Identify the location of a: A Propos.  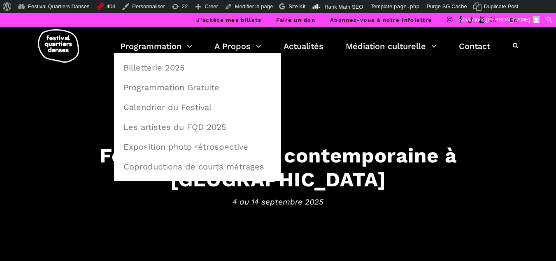
(238, 46).